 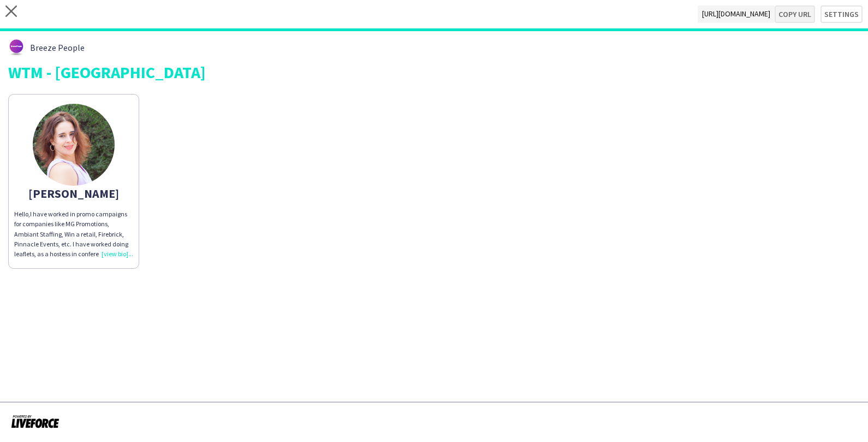 What do you see at coordinates (795, 14) in the screenshot?
I see `button: Copy url` at bounding box center [795, 14].